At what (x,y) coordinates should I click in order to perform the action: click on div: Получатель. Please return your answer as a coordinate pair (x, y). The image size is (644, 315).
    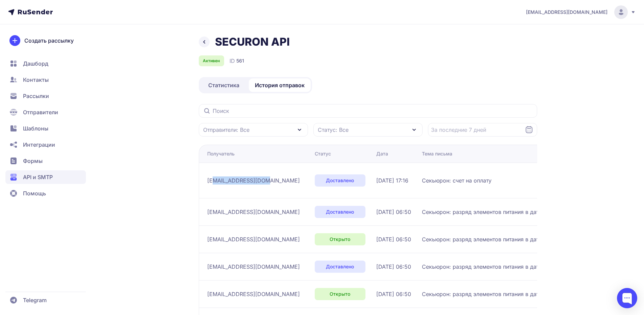
    Looking at the image, I should click on (221, 154).